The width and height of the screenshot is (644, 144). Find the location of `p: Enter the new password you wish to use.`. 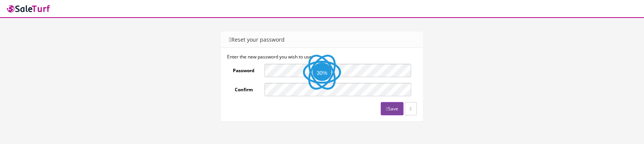

p: Enter the new password you wish to use. is located at coordinates (322, 57).